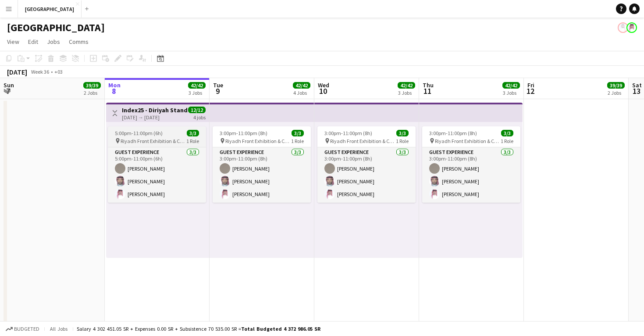 This screenshot has width=644, height=336. Describe the element at coordinates (79, 42) in the screenshot. I see `a: Comms` at that location.